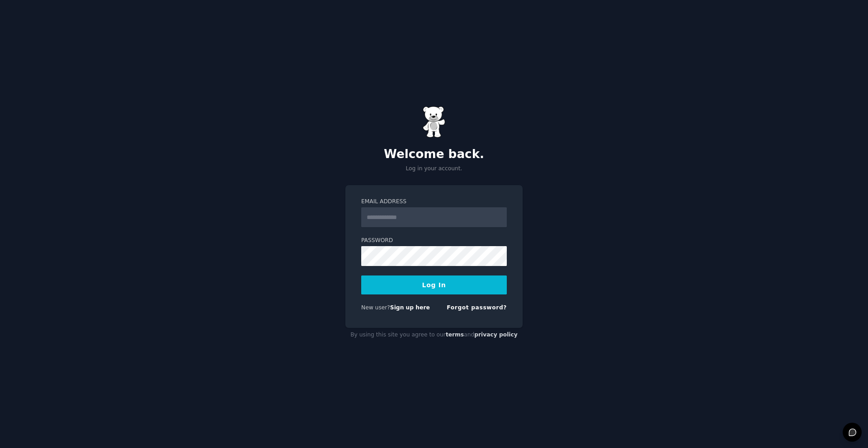 This screenshot has width=868, height=448. Describe the element at coordinates (434, 154) in the screenshot. I see `h2: Welcome back.` at that location.